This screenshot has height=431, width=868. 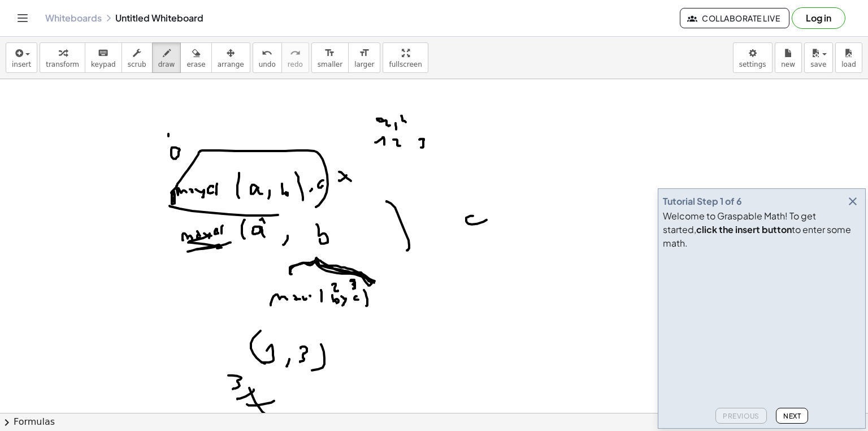 What do you see at coordinates (267, 53) in the screenshot?
I see `i: undo` at bounding box center [267, 53].